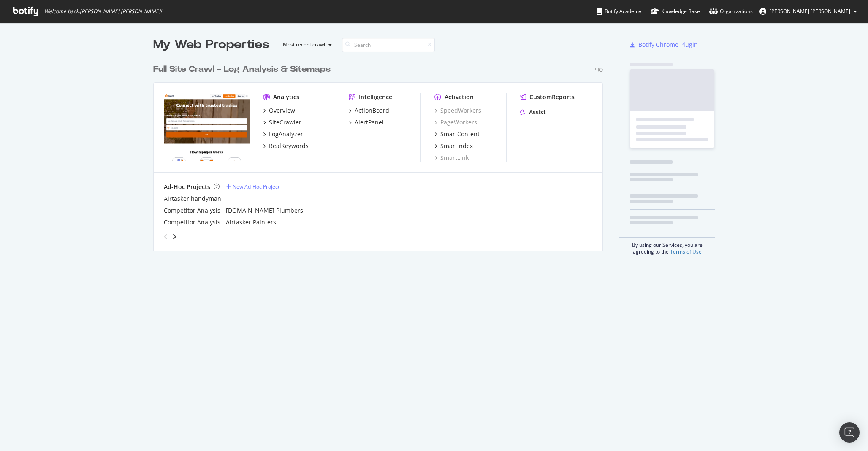 This screenshot has height=451, width=868. What do you see at coordinates (192, 199) in the screenshot?
I see `a: Airtasker handyman` at bounding box center [192, 199].